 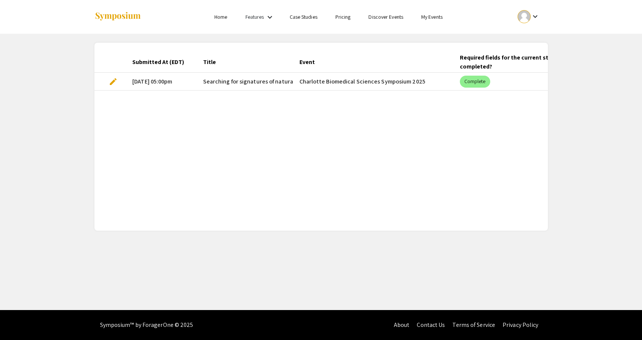 What do you see at coordinates (535, 16) in the screenshot?
I see `mat-icon: Expand account dropdown` at bounding box center [535, 16].